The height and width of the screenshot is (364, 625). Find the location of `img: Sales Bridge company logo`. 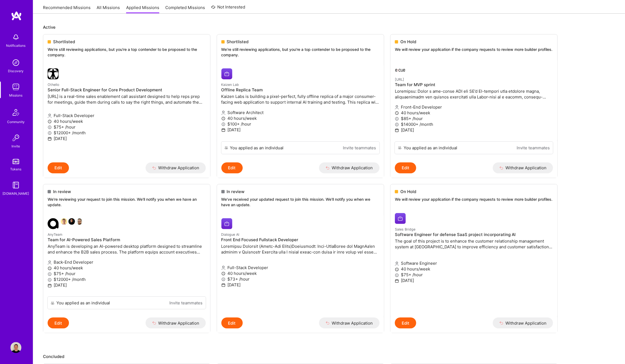

img: Sales Bridge company logo is located at coordinates (400, 218).